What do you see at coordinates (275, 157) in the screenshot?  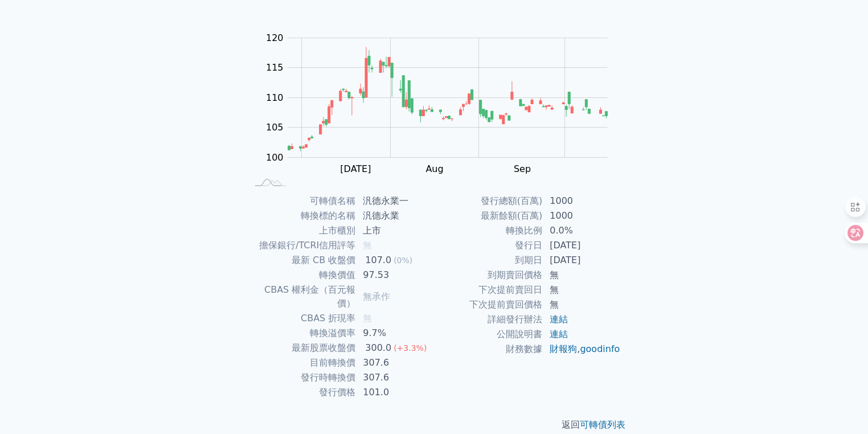 I see `tspan: 100` at bounding box center [275, 157].